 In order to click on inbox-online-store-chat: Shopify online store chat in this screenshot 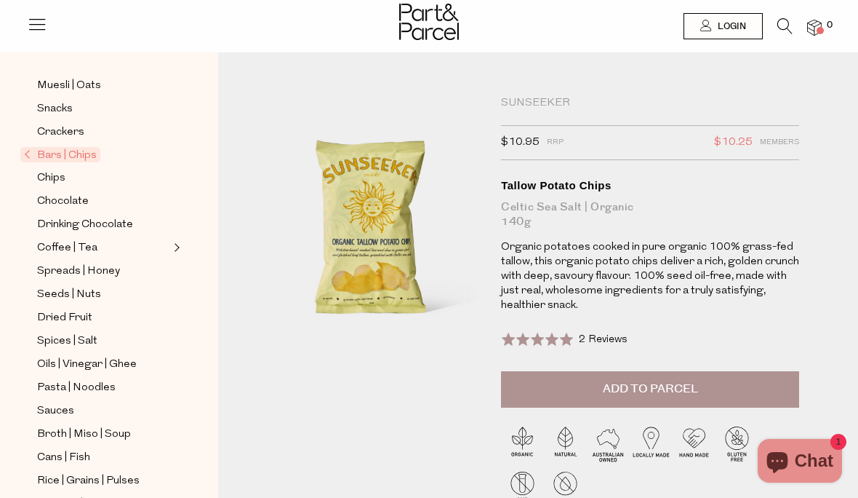, I will do `click(800, 462)`.